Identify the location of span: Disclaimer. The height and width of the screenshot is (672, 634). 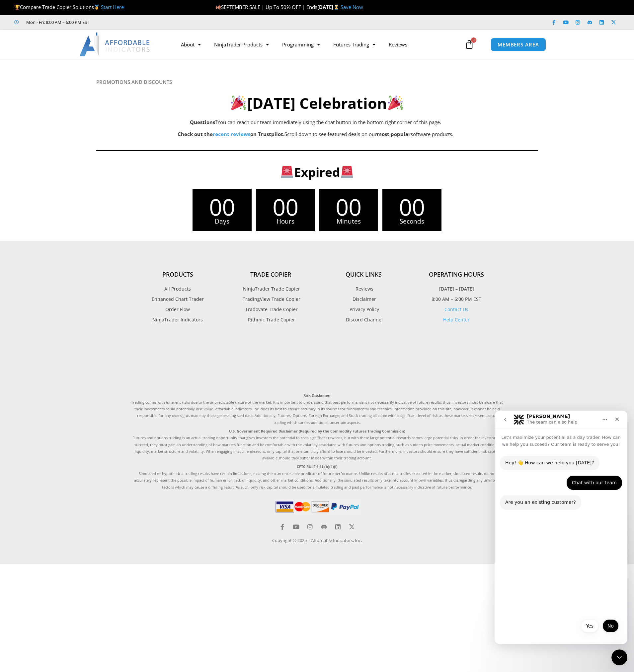
(363, 299).